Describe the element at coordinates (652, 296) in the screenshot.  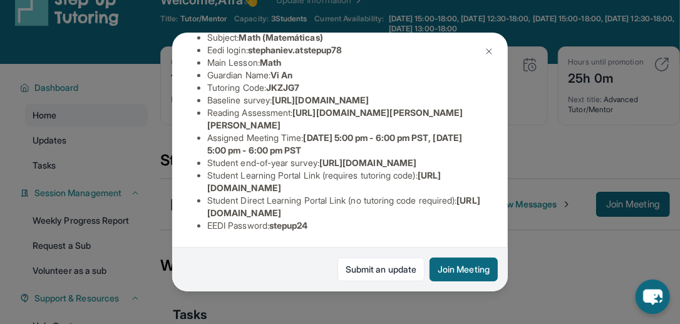
I see `button: chat-button` at that location.